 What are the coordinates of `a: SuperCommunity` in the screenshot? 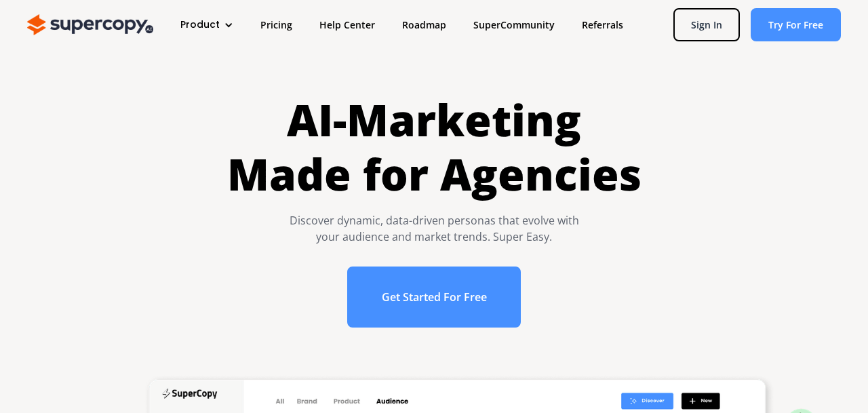 It's located at (514, 24).